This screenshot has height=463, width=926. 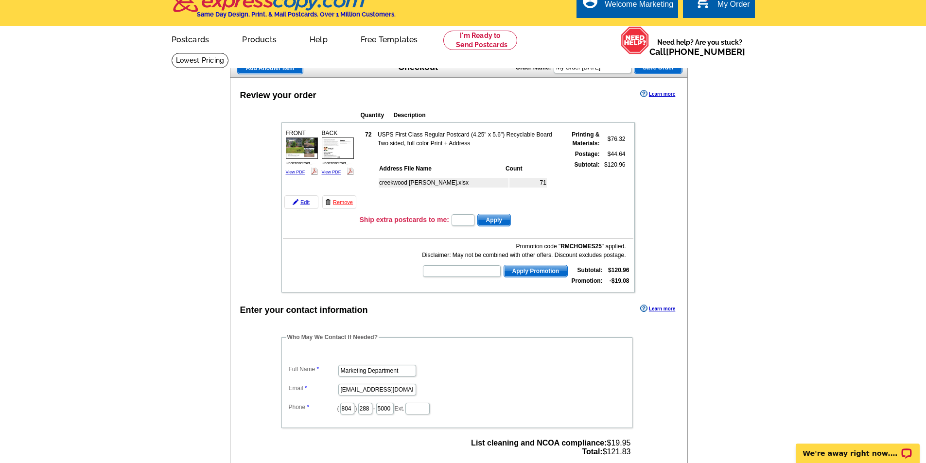 What do you see at coordinates (313, 407) in the screenshot?
I see `label: Phone` at bounding box center [313, 407].